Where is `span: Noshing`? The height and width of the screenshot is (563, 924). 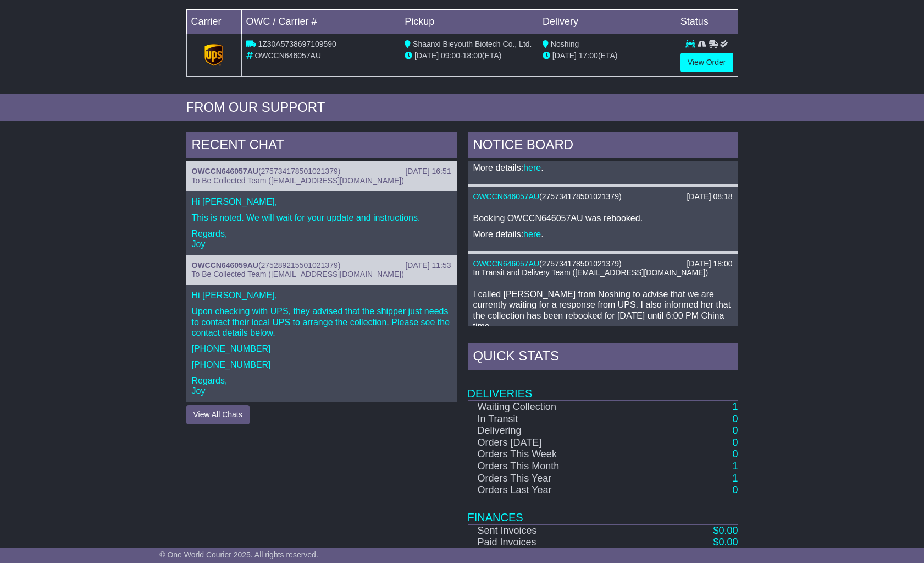 span: Noshing is located at coordinates (564, 44).